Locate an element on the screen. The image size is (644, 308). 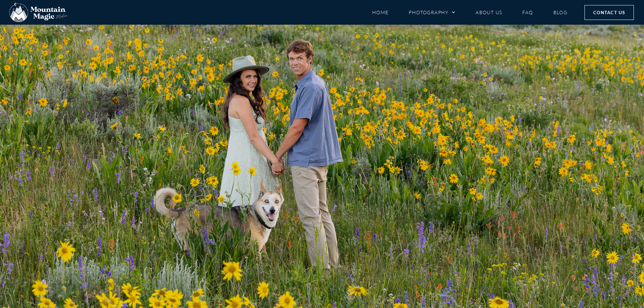
nav: Menu is located at coordinates (470, 12).